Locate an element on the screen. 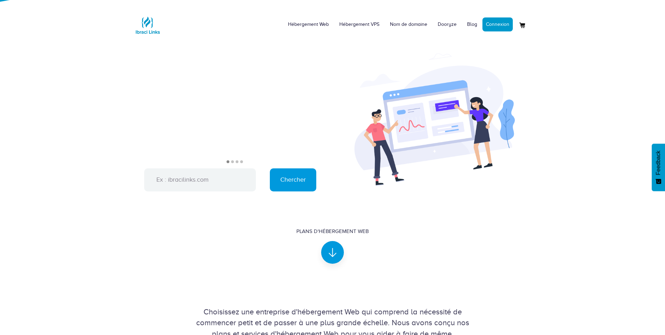  input: Ex : ibracilinks.com is located at coordinates (200, 180).